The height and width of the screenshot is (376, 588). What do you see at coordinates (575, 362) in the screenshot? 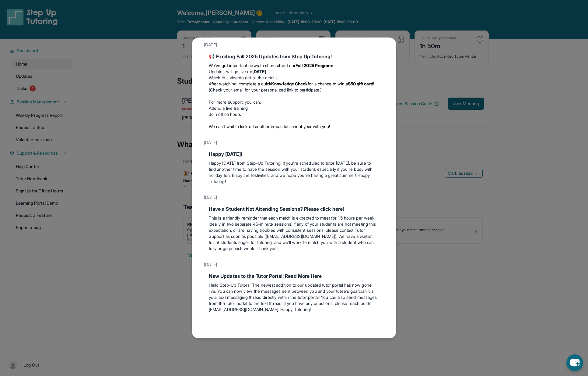
I see `button: chat-button` at bounding box center [575, 362].